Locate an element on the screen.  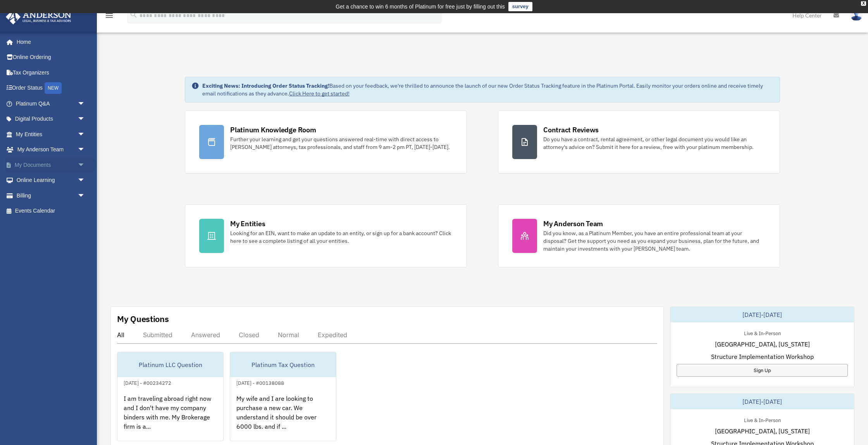
a: Platinum Knowledge Room Further your learning and get your questions answered real-time with dire... is located at coordinates (326, 142).